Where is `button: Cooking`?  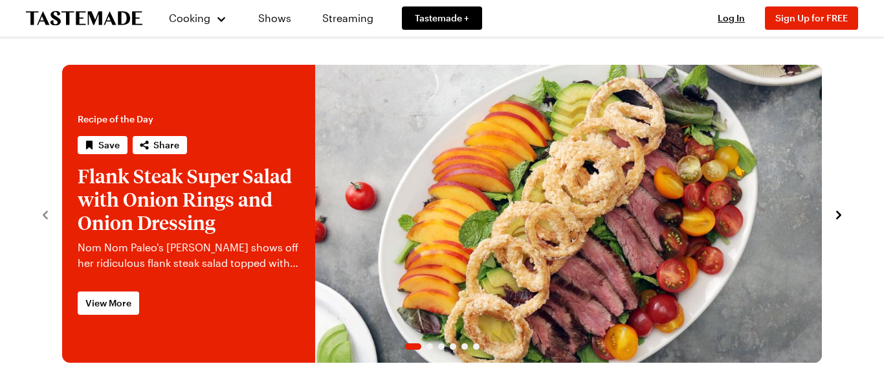 button: Cooking is located at coordinates (197, 18).